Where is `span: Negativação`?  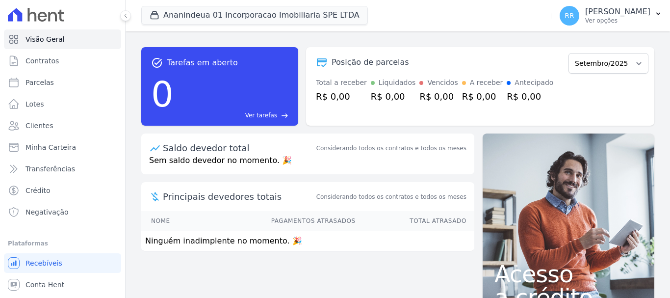
span: Negativação is located at coordinates (47, 212).